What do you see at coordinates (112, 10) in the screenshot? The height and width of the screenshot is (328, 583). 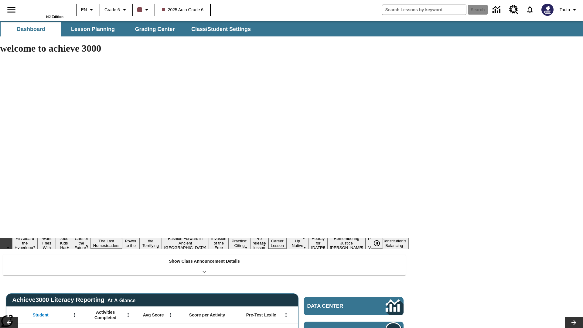 I see `span: Grade 6` at bounding box center [112, 10].